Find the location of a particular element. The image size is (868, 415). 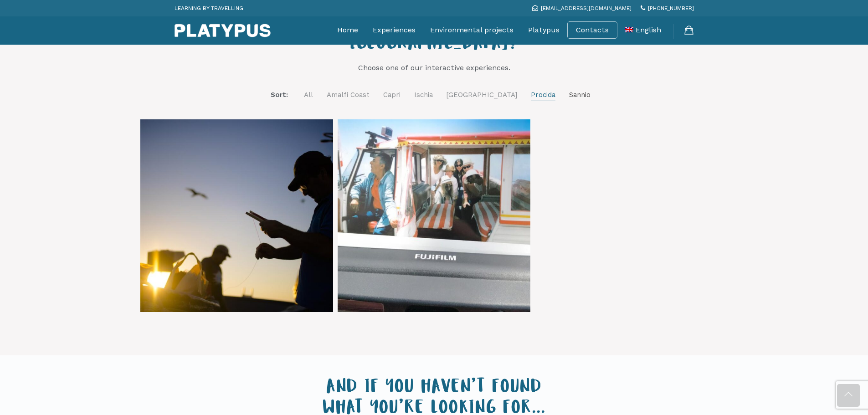

a: Home is located at coordinates (348, 30).